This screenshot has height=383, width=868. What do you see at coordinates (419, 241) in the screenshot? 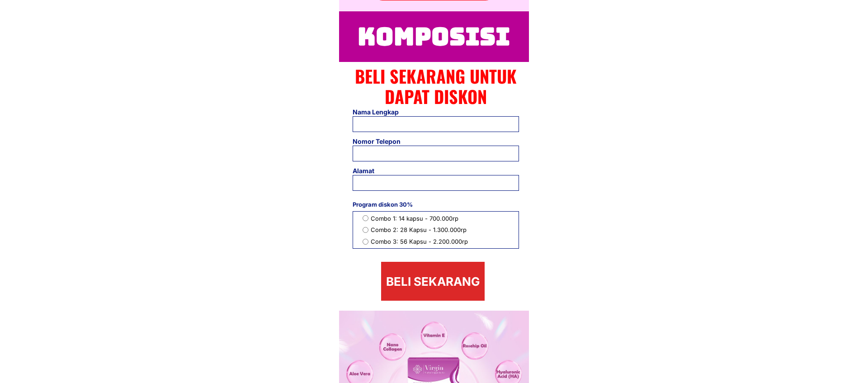
I see `span: Combo 3: 56 Kapsu - 2.200.000rp` at bounding box center [419, 241].